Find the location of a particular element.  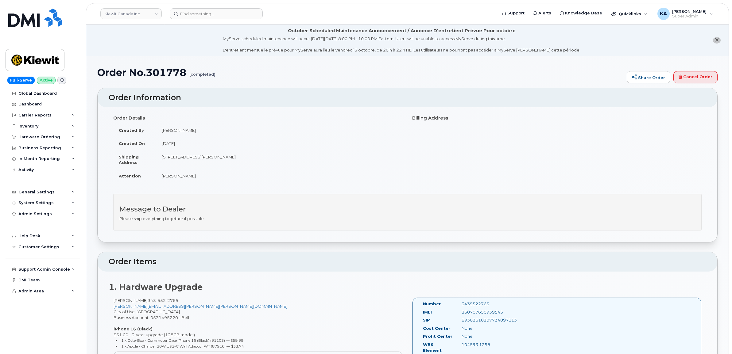

p: Please ship everything together if possible is located at coordinates (407, 219).